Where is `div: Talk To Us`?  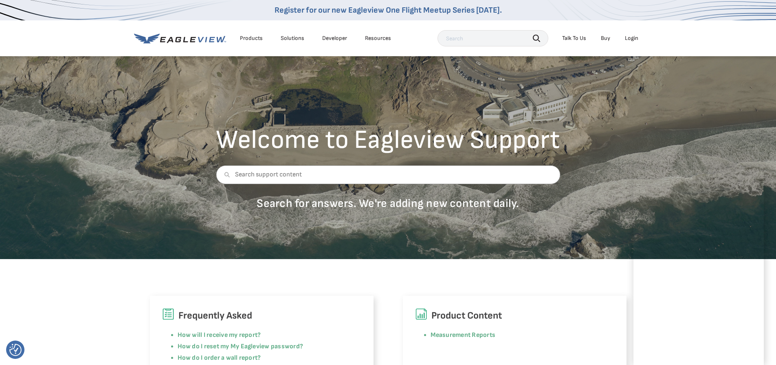
div: Talk To Us is located at coordinates (574, 38).